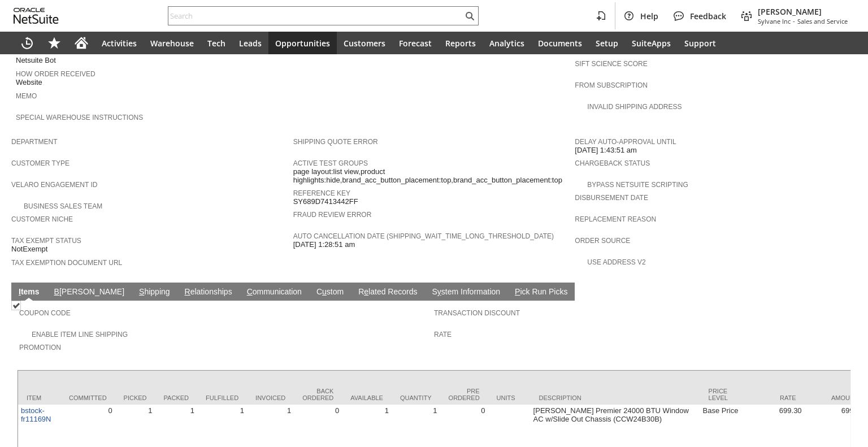 Image resolution: width=868 pixels, height=447 pixels. I want to click on a: Order Source, so click(602, 241).